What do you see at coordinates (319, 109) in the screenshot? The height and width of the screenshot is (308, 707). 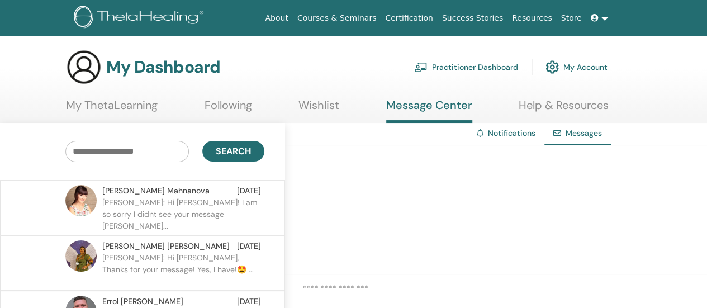 I see `a: Wishlist` at bounding box center [319, 109].